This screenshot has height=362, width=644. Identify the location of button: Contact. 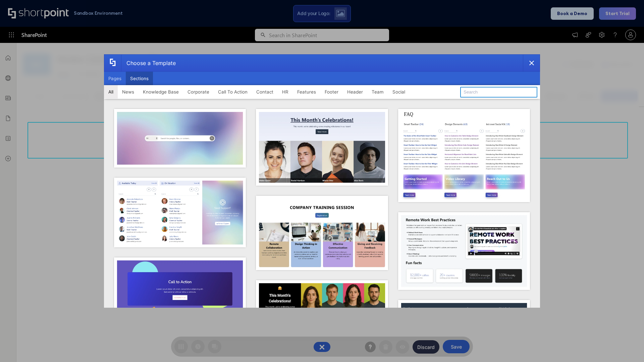
(264, 92).